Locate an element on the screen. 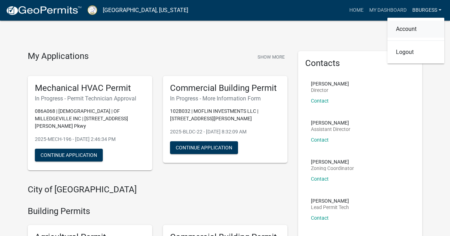 This screenshot has width=450, height=236. h5: Mechanical HVAC Permit is located at coordinates (90, 88).